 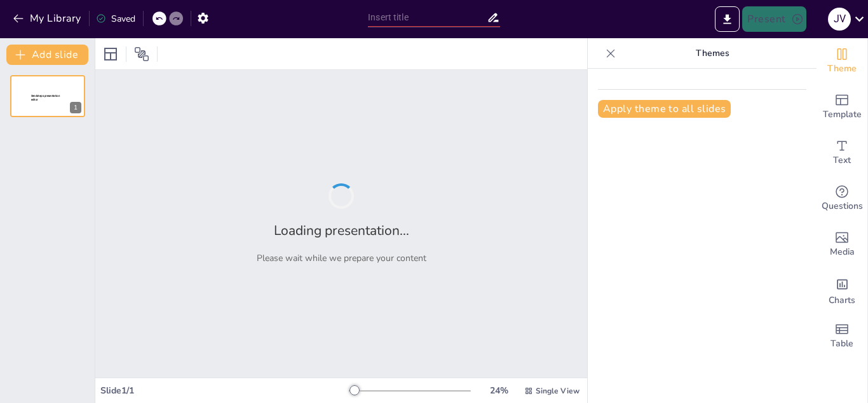 I want to click on div: Add charts and graphs, so click(x=842, y=290).